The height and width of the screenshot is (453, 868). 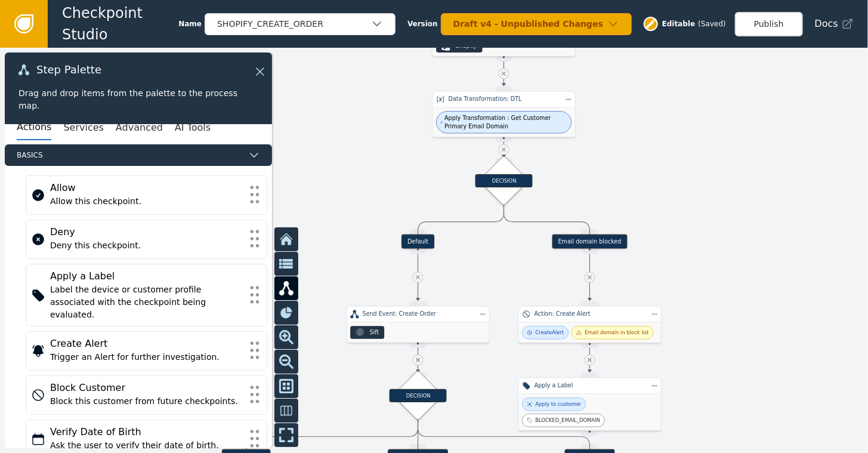 I want to click on button: Advanced, so click(x=139, y=127).